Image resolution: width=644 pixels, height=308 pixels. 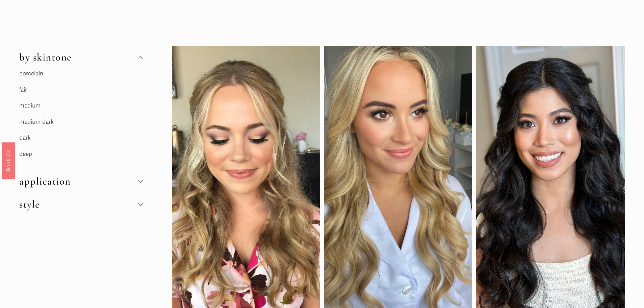 What do you see at coordinates (36, 122) in the screenshot?
I see `a: medium-dark` at bounding box center [36, 122].